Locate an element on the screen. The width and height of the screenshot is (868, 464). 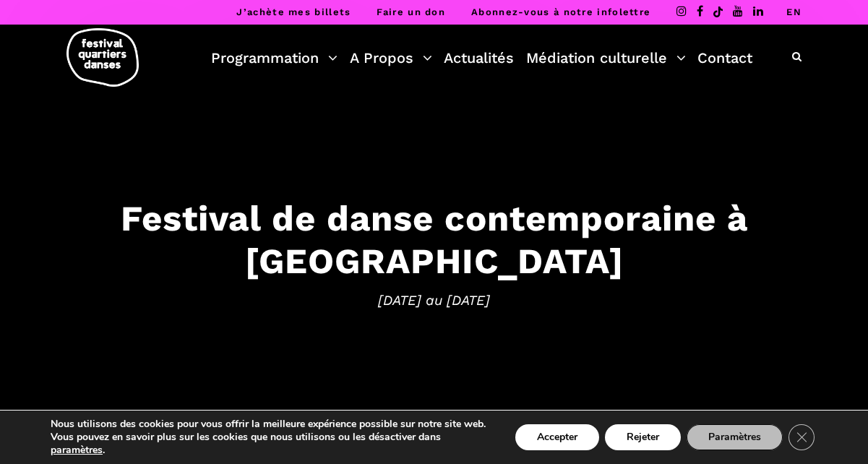
button: Accepter is located at coordinates (558, 437).